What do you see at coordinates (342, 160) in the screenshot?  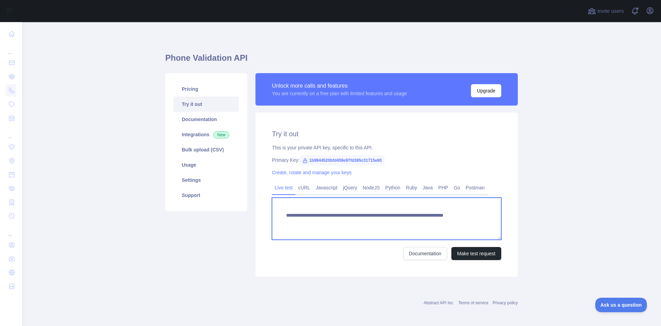 I see `span: 1b9944520bfd459e97fd395c31715e80` at bounding box center [342, 160].